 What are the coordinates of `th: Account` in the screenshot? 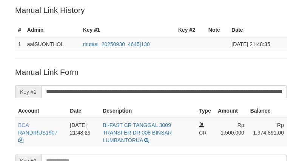 It's located at (41, 110).